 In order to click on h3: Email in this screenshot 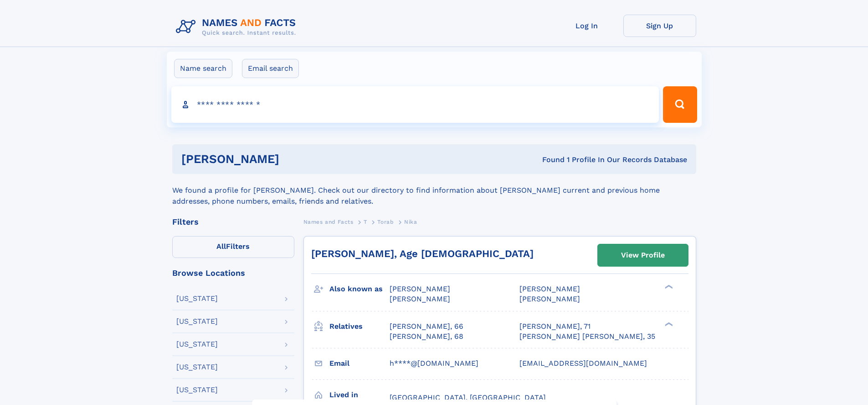, I will do `click(360, 363)`.